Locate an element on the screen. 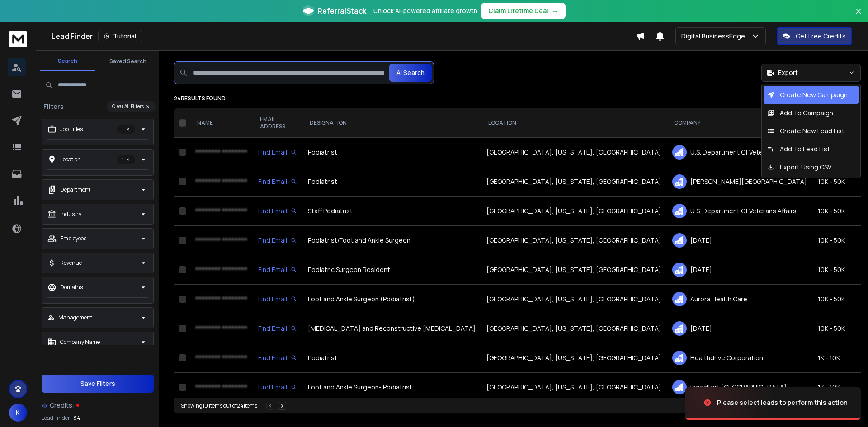  td: Staff Podiatrist is located at coordinates (392, 211).